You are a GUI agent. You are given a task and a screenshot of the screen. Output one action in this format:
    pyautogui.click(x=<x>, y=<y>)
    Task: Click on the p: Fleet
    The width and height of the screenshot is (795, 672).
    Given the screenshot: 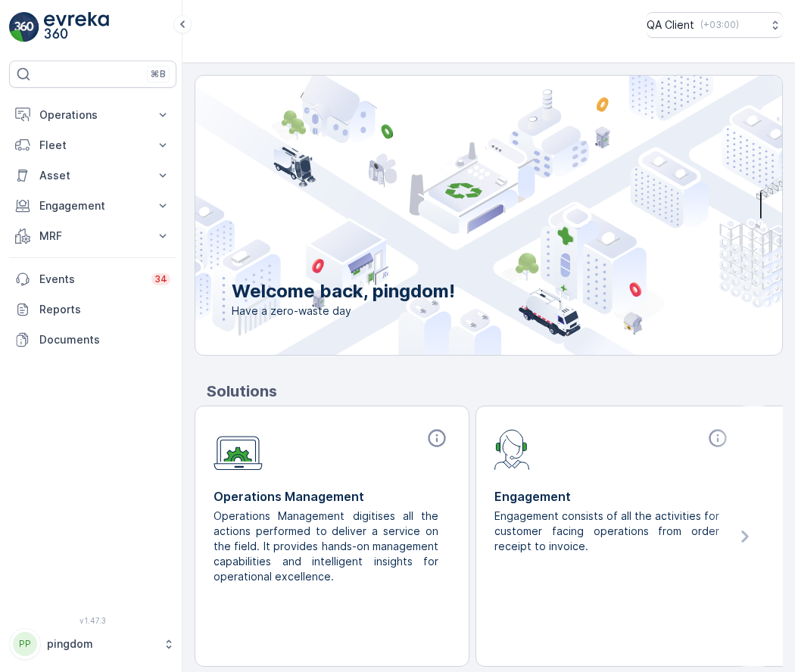 What is the action you would take?
    pyautogui.click(x=92, y=145)
    